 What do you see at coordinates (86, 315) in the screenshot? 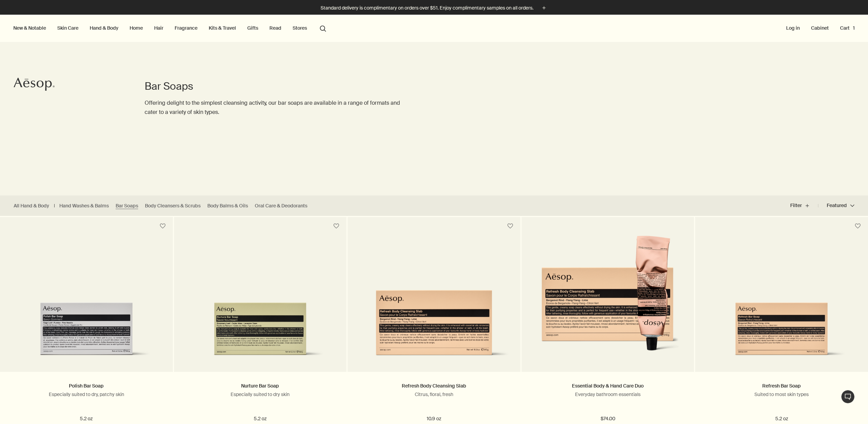
I see `img: Polish Bar Soap in a recyclable FSC-certified, pale blue carton.` at bounding box center [86, 315].